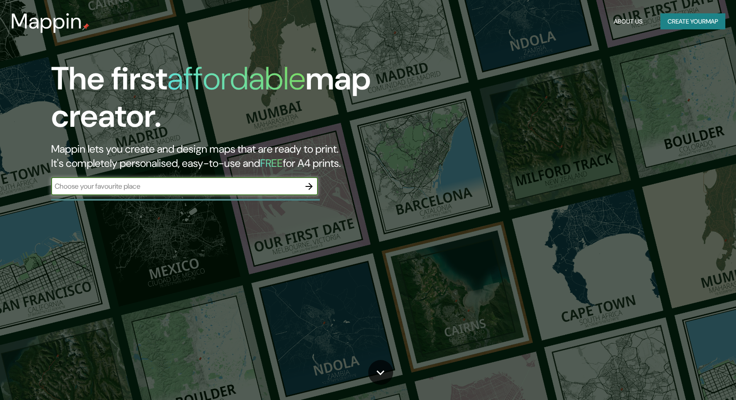 The image size is (736, 400). Describe the element at coordinates (693, 21) in the screenshot. I see `button: Create yourmap` at that location.